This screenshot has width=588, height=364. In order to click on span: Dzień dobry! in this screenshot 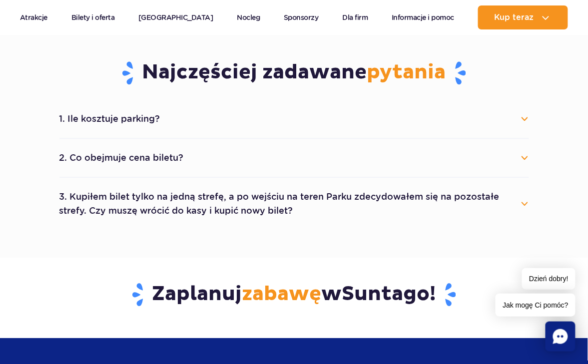, I will do `click(549, 279)`.